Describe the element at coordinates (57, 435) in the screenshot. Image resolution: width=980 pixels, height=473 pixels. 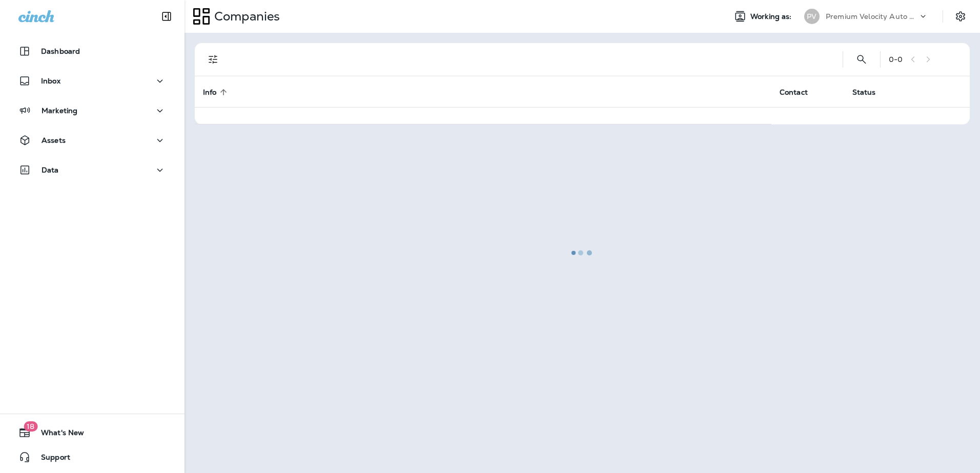
I see `span: What's New` at that location.